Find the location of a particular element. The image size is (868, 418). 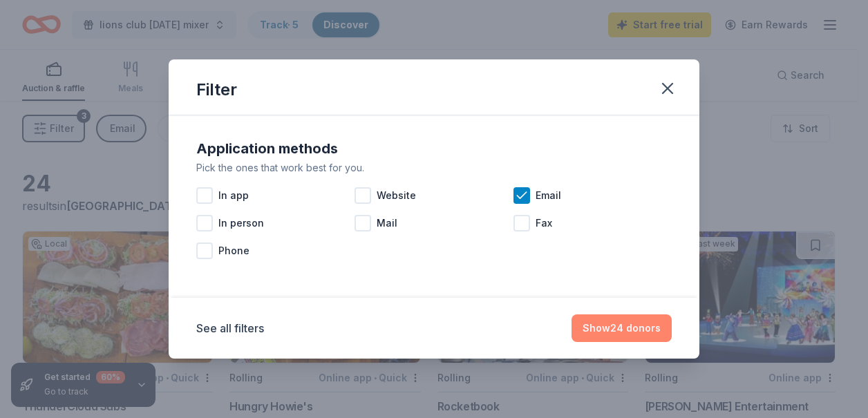

span: In app is located at coordinates (234, 196).